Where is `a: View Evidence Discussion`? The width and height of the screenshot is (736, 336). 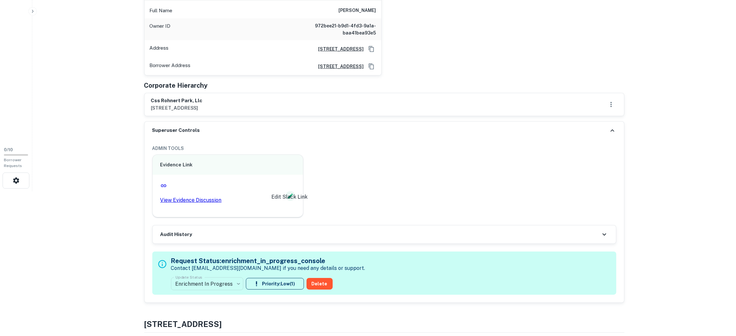 a: View Evidence Discussion is located at coordinates (191, 196).